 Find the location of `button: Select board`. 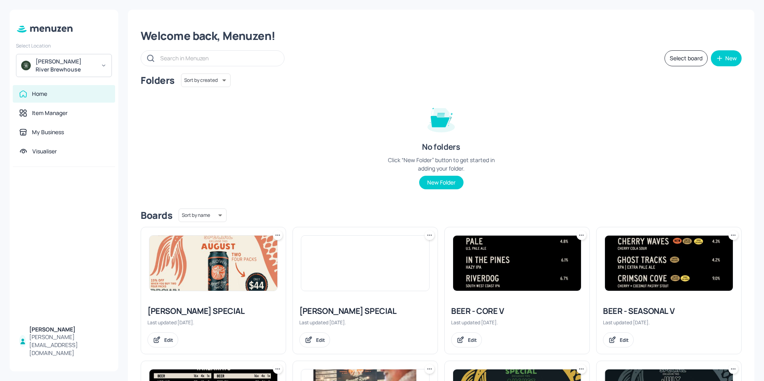

button: Select board is located at coordinates (686, 58).